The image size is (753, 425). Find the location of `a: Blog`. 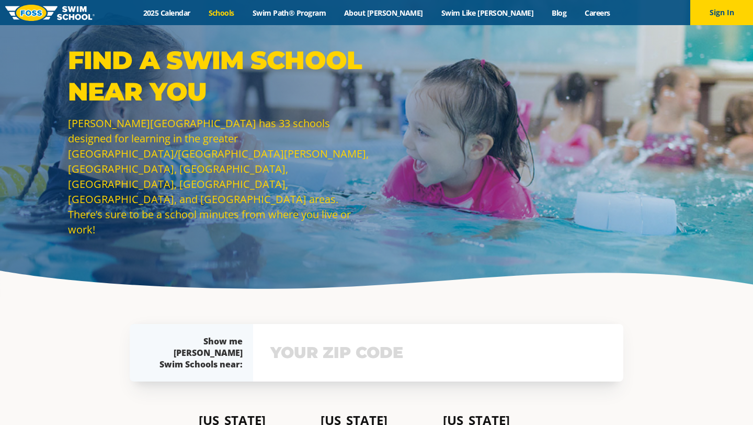

a: Blog is located at coordinates (559, 13).